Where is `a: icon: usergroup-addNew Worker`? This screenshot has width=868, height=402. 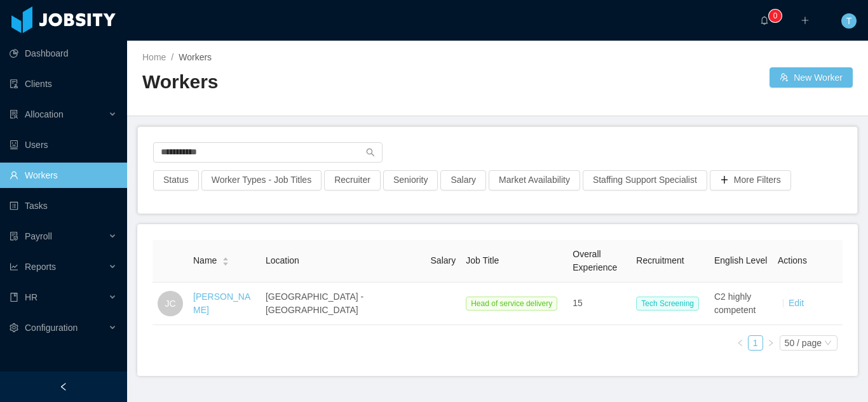
a: icon: usergroup-addNew Worker is located at coordinates (810, 78).